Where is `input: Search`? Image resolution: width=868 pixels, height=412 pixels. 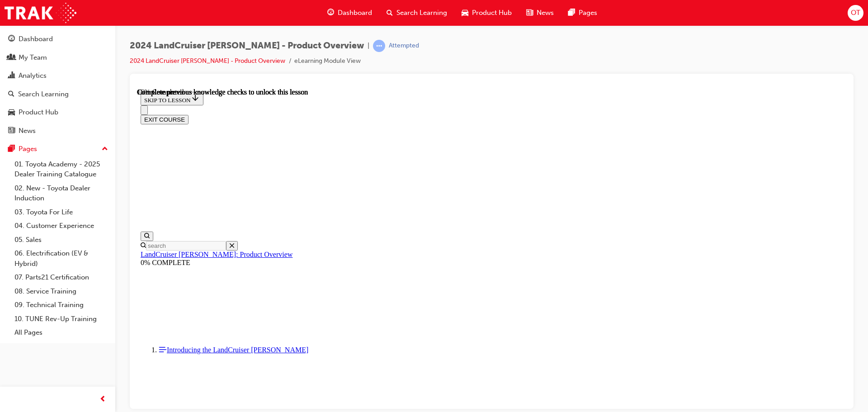
input: Search is located at coordinates (49, 158).